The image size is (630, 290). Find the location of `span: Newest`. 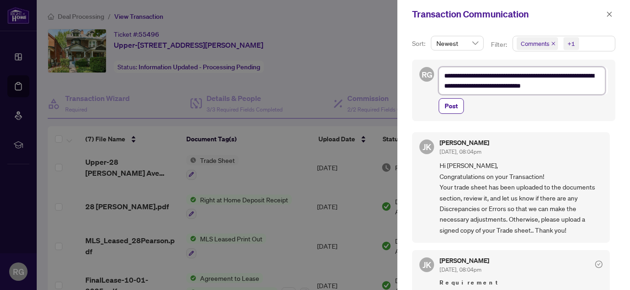

span: Newest is located at coordinates (457, 43).